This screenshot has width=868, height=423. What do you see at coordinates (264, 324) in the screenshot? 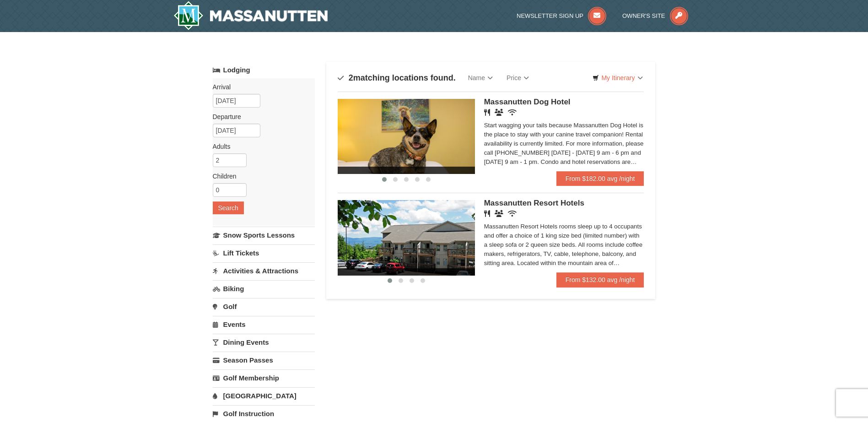
I see `a: Events` at bounding box center [264, 324].